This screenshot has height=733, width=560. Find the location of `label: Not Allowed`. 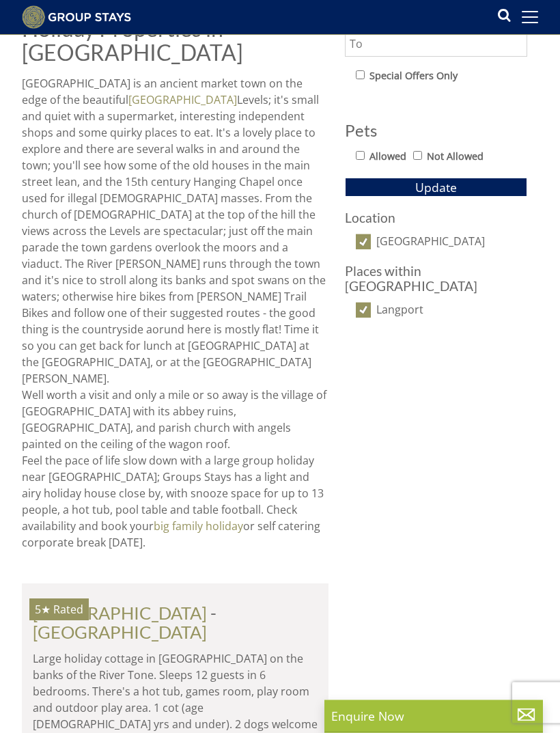

label: Not Allowed is located at coordinates (455, 157).